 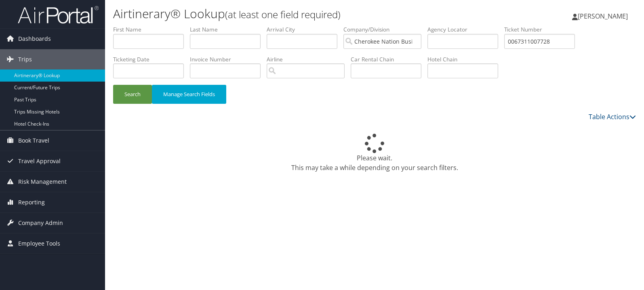 What do you see at coordinates (543, 29) in the screenshot?
I see `label: Ticket Number` at bounding box center [543, 29].